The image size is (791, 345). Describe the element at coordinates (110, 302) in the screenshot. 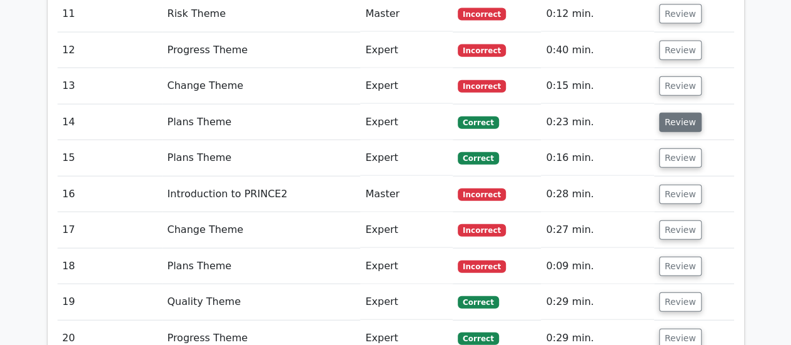

I see `td: 19` at that location.